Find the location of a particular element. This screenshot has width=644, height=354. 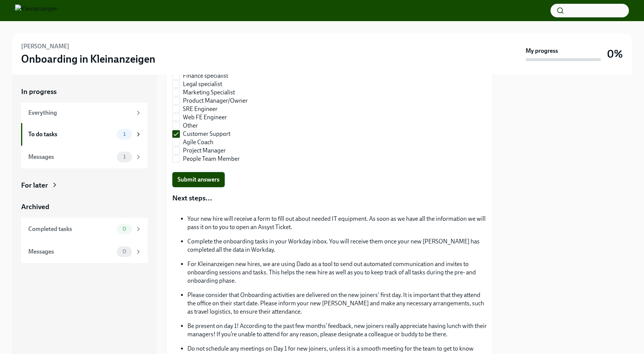

span: Web FE Engineer is located at coordinates (205, 117).